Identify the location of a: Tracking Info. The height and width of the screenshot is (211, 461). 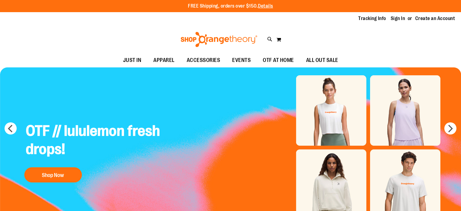
(372, 18).